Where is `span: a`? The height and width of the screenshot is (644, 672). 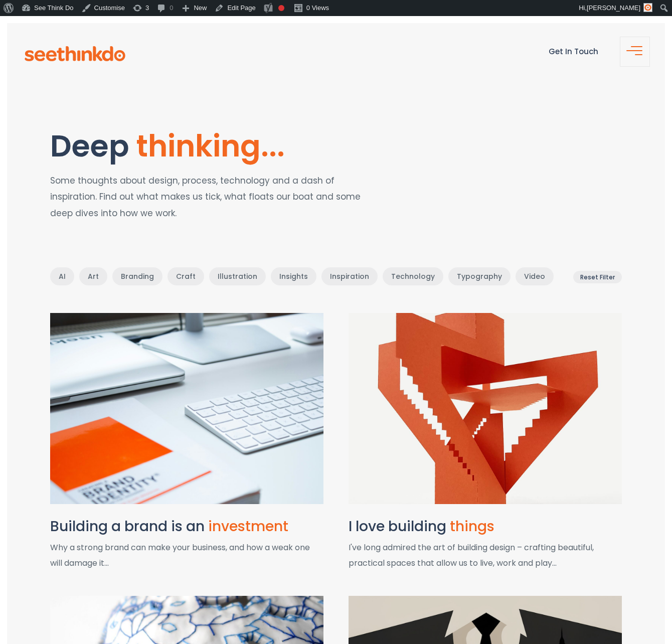 span: a is located at coordinates (116, 526).